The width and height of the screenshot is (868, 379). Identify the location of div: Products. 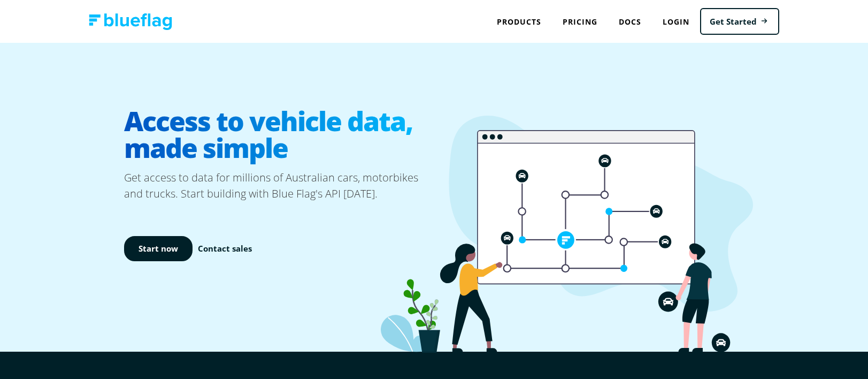
(518, 22).